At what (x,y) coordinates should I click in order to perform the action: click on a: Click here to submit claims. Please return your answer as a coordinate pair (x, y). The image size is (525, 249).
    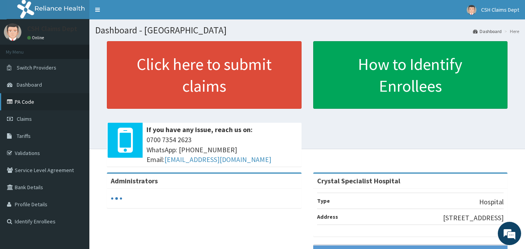
    Looking at the image, I should click on (204, 75).